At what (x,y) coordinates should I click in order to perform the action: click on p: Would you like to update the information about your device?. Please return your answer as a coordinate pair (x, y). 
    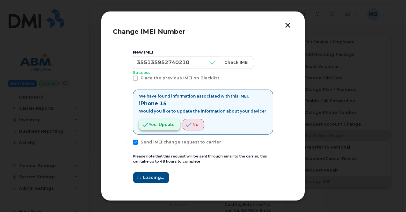
    Looking at the image, I should click on (202, 111).